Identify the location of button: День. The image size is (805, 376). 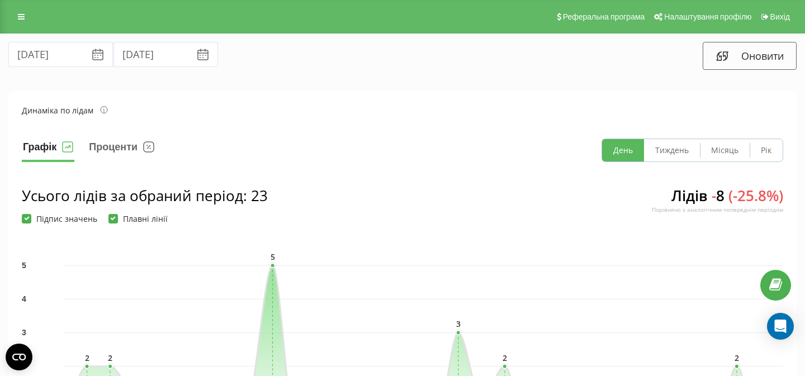
(623, 150).